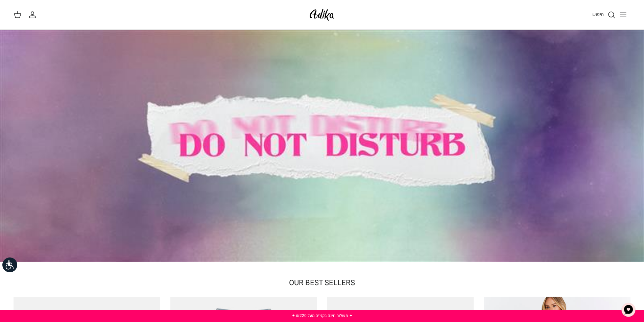 The width and height of the screenshot is (644, 322). I want to click on a: OUR BEST SELLERS, so click(322, 283).